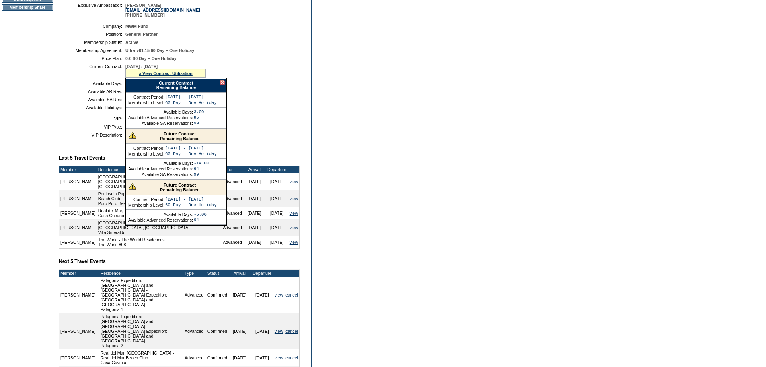 This screenshot has height=367, width=766. What do you see at coordinates (159, 242) in the screenshot?
I see `td: The World - The World Residences The World 808` at bounding box center [159, 242].